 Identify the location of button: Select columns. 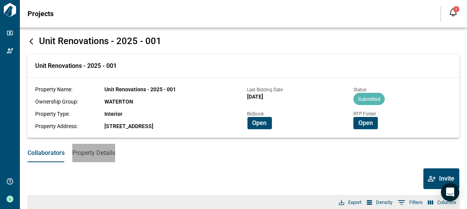
(442, 202).